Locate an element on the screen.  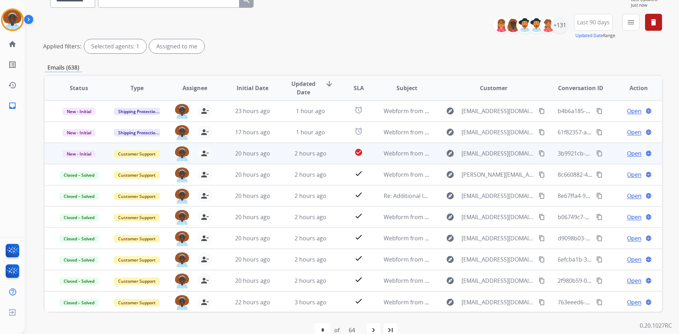
span: Range is located at coordinates (595, 35).